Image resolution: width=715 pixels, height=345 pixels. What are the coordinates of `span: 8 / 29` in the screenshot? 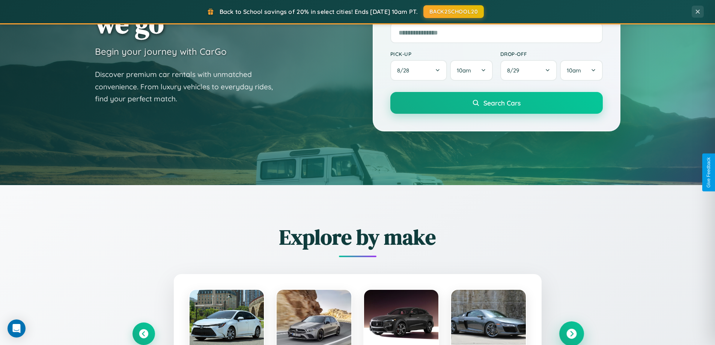 It's located at (515, 70).